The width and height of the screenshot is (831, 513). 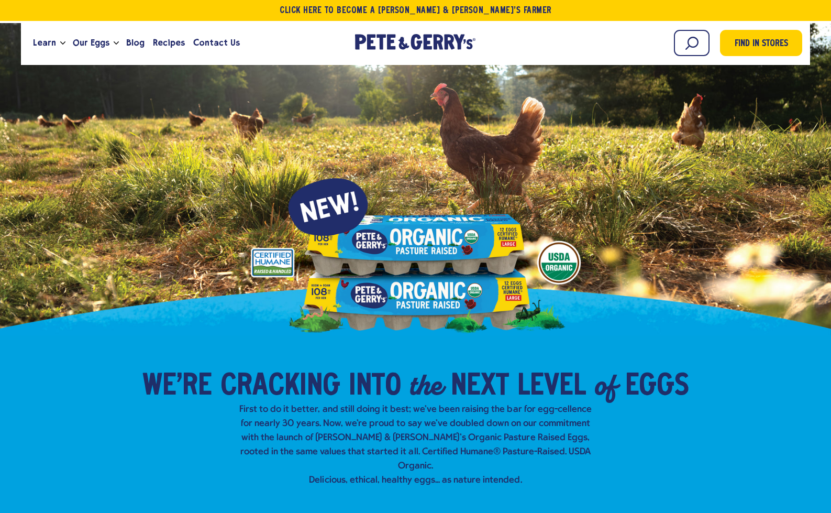 I want to click on a: Our Eggs, so click(x=91, y=43).